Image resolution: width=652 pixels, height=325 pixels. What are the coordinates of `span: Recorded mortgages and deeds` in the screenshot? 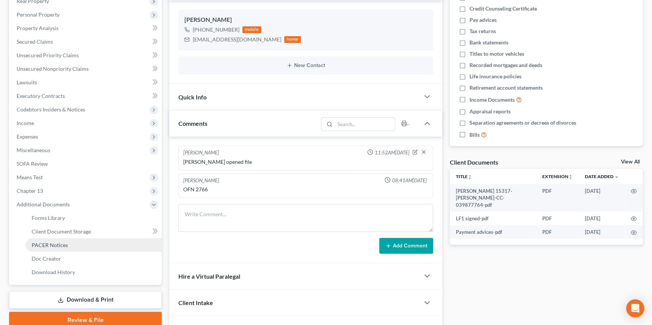 It's located at (505, 65).